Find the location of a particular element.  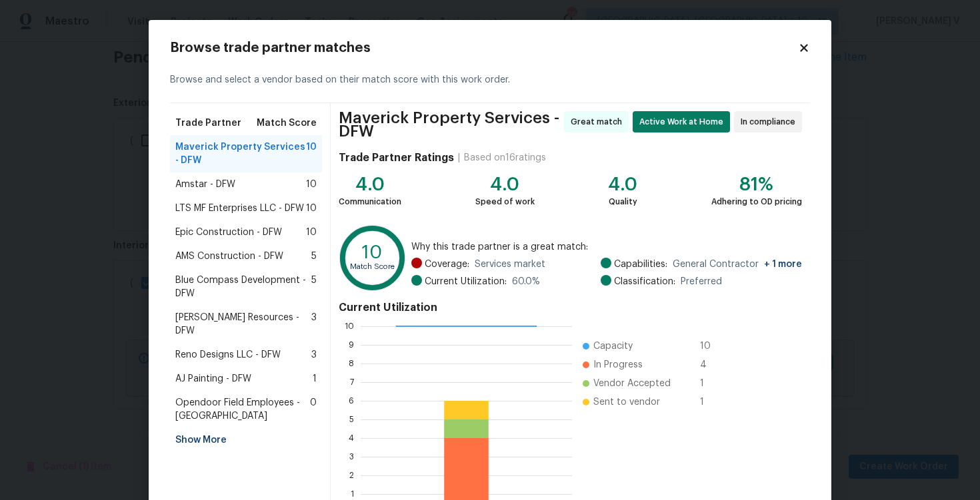

div: 81% is located at coordinates (756, 185).